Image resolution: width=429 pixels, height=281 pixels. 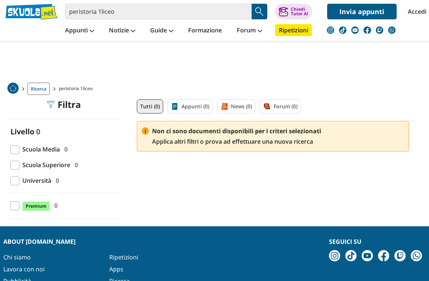 What do you see at coordinates (260, 12) in the screenshot?
I see `button: Search Button` at bounding box center [260, 12].